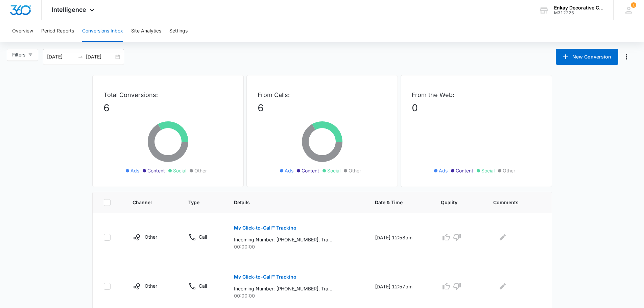 Image resolution: width=644 pixels, height=308 pixels. Describe the element at coordinates (179, 31) in the screenshot. I see `button: Settings` at that location.